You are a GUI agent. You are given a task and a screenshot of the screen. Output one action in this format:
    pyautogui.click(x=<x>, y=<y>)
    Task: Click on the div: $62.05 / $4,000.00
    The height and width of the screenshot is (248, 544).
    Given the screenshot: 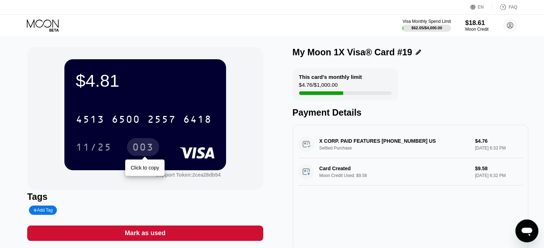 What is the action you would take?
    pyautogui.click(x=426, y=28)
    